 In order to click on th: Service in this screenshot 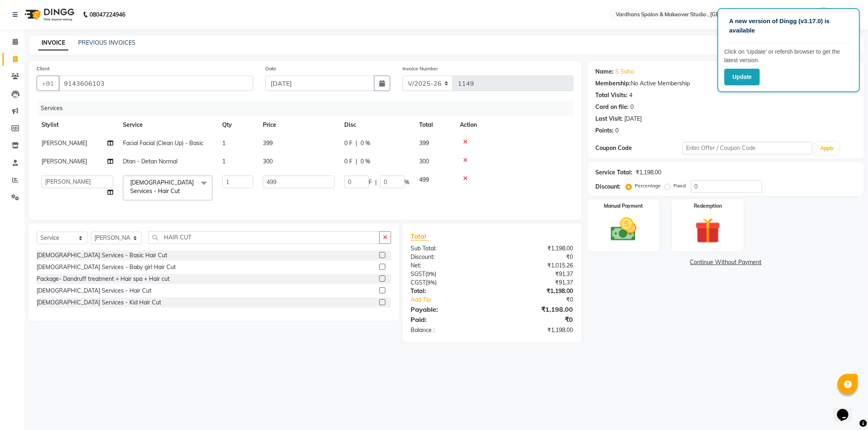, I will do `click(168, 125)`.